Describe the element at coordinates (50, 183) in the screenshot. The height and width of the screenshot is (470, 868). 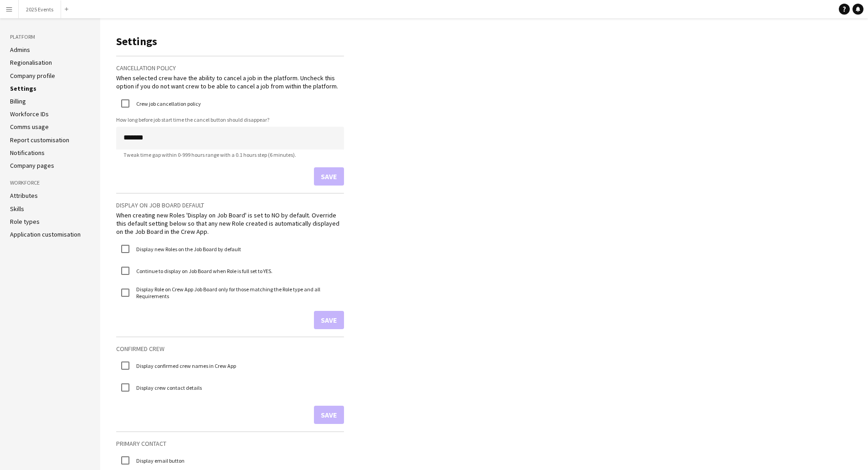
I see `h3: Workforce` at that location.